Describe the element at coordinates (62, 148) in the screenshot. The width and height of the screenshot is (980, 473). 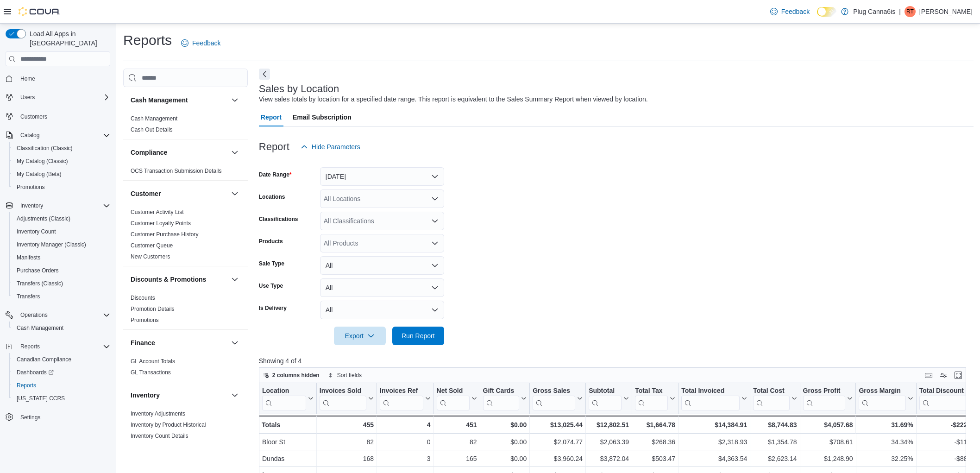
I see `button: Classification (Classic)` at that location.